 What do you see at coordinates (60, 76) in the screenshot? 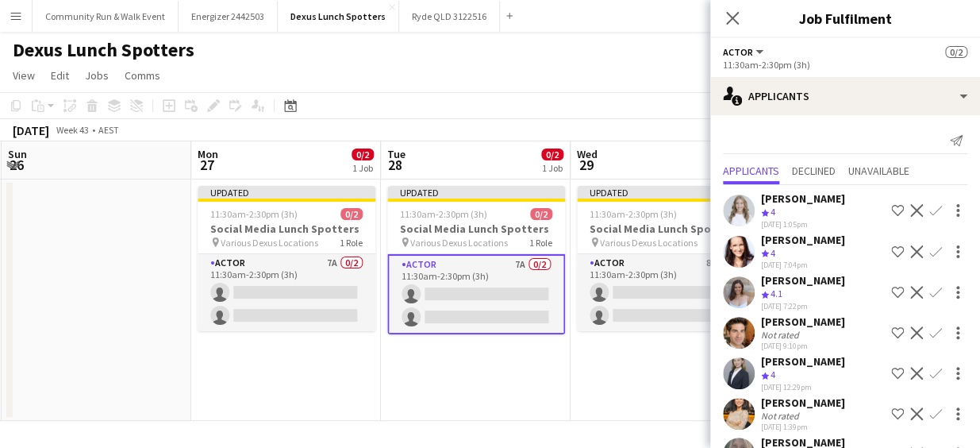
I see `a: Edit` at bounding box center [60, 76].